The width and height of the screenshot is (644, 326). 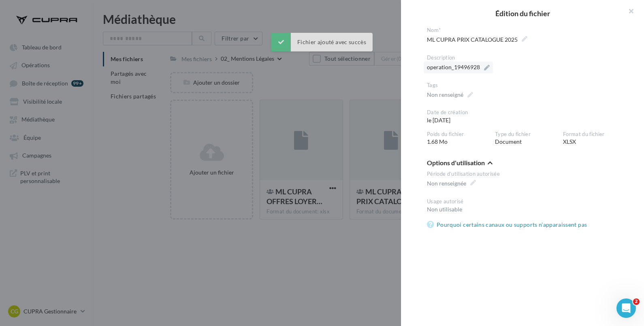 I want to click on button: Options d'utilisation, so click(x=460, y=163).